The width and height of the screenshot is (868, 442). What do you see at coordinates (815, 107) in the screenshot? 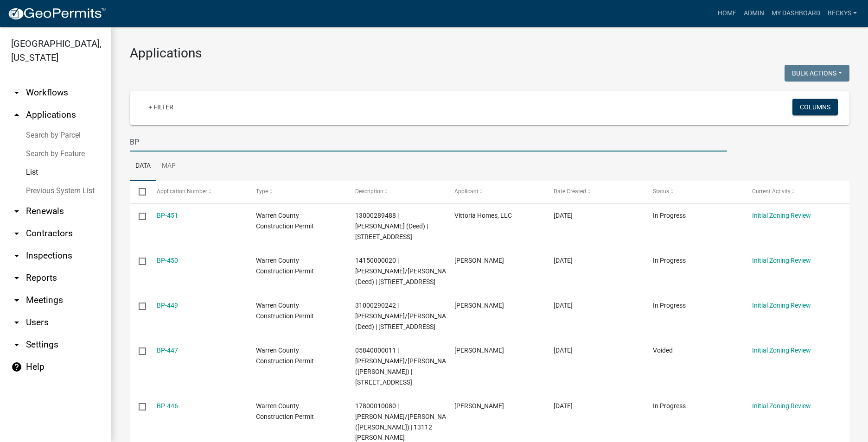
I see `button: Columns` at bounding box center [815, 107].